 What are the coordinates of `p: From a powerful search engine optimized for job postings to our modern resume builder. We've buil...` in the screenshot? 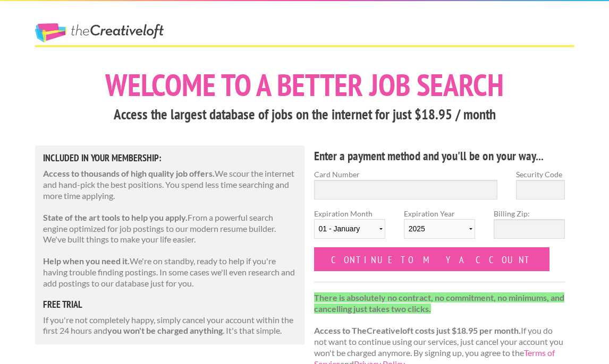 It's located at (170, 228).